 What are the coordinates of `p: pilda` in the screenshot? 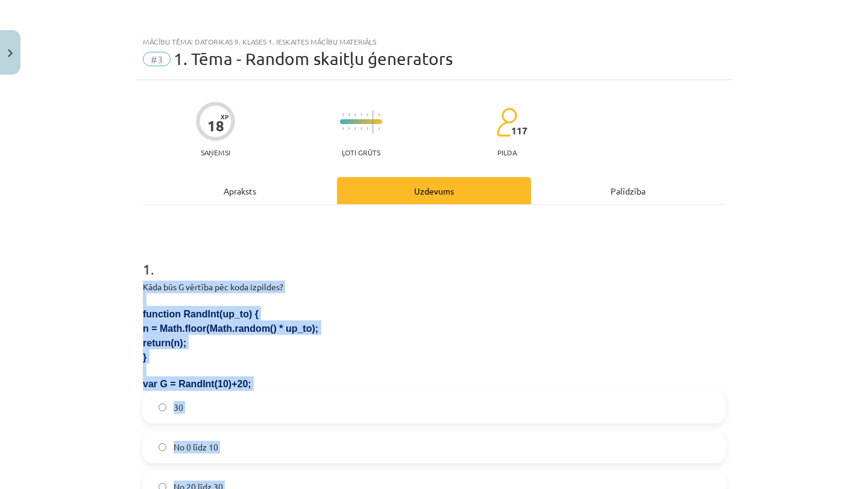 It's located at (507, 152).